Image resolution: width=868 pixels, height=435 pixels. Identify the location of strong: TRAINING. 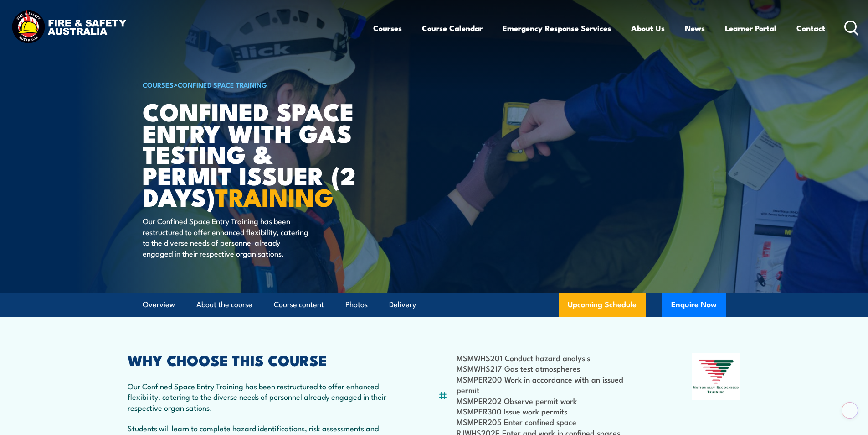
(274, 196).